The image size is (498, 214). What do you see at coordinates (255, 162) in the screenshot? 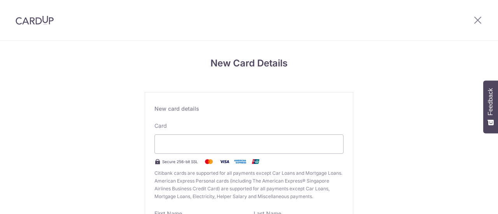
I see `img: .alt.unionpay` at bounding box center [255, 162].